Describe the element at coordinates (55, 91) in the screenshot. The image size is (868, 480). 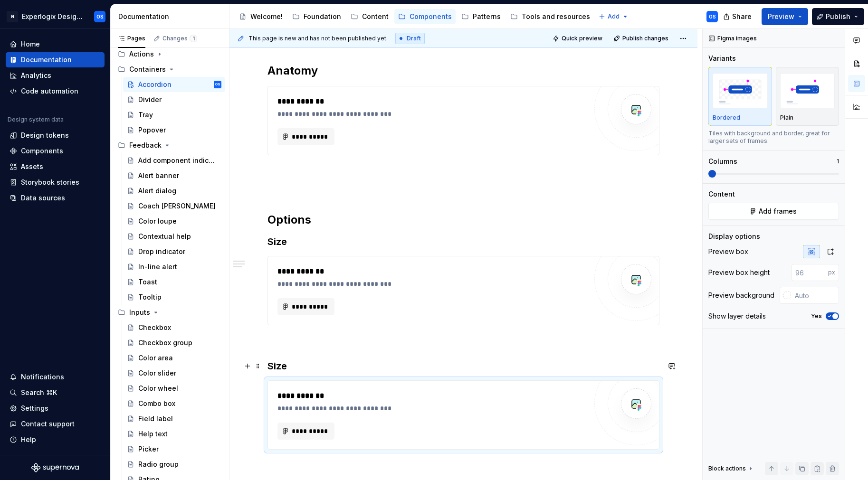
I see `a: Code automation` at that location.